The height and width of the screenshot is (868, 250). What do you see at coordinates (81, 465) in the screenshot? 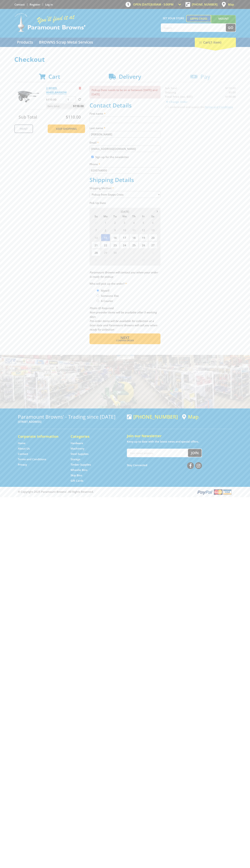
I see `a: Go to the Timber Supplies page` at bounding box center [81, 465].